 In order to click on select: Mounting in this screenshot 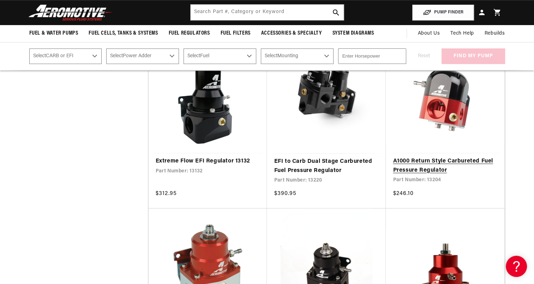, I will do `click(297, 56)`.